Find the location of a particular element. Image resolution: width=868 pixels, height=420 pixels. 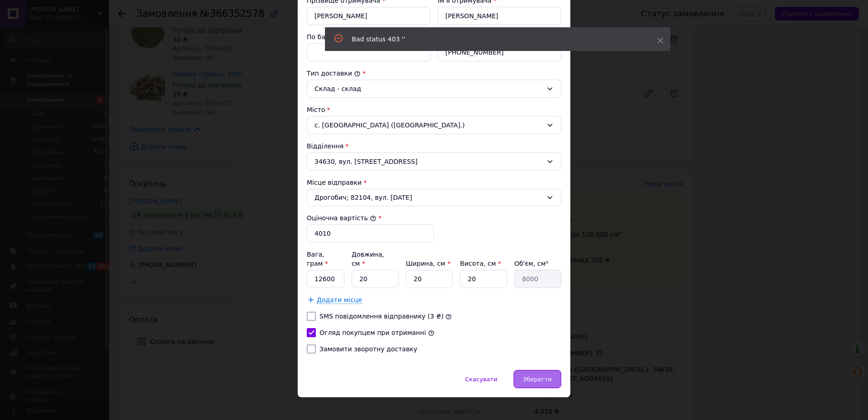

label: Оціночна вартість is located at coordinates (341, 218).